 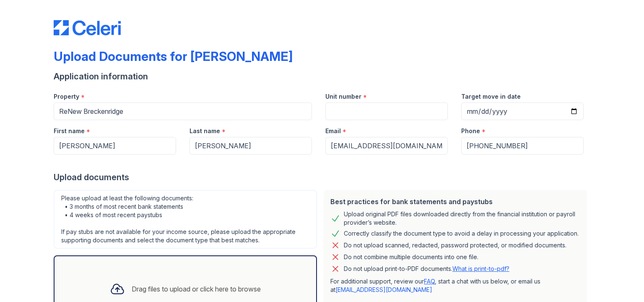 I want to click on img: CE_Logo_Blue-a8612792a0a2168367f1c8372b55b34899dd931a85d93a1a3d3e32e68fde9ad4.png, so click(x=87, y=28).